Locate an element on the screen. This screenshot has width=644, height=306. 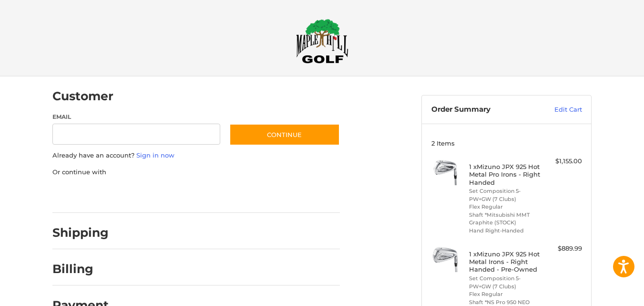
h2: Shipping is located at coordinates (81, 233).